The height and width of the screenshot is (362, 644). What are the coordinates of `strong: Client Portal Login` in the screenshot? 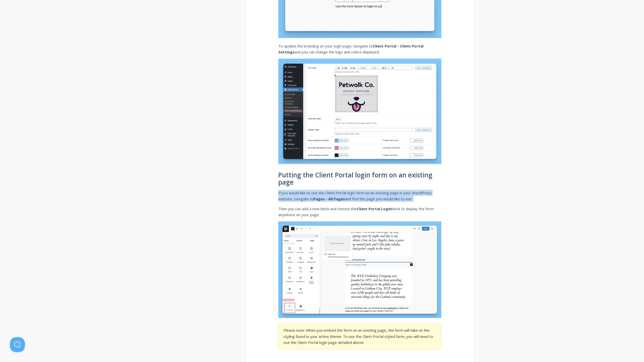 It's located at (374, 209).